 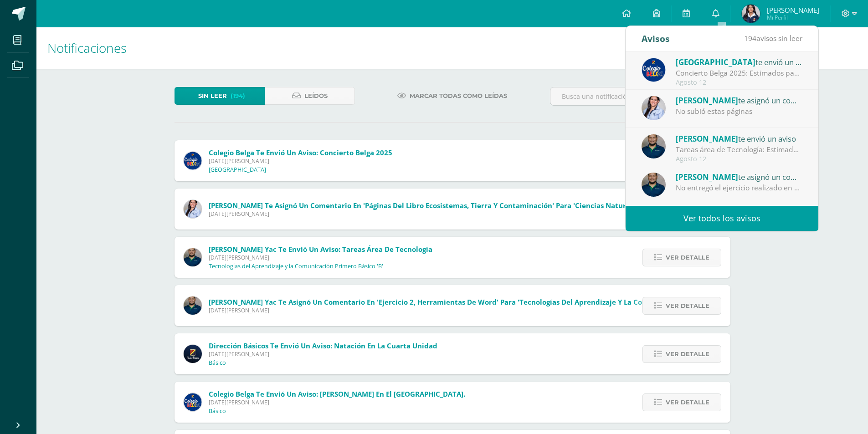 I want to click on span: Mi Perfil, so click(x=793, y=17).